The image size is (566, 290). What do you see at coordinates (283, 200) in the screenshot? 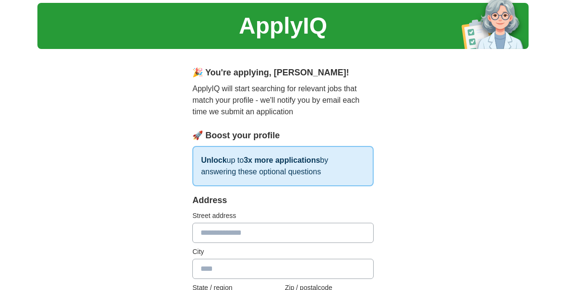
I see `div: Address` at bounding box center [283, 200].